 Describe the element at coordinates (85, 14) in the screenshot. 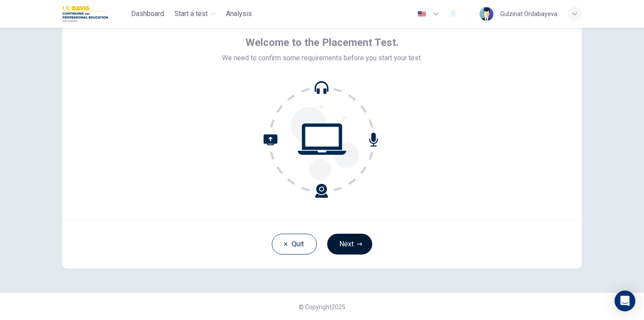

I see `img: UC Davis logo` at that location.